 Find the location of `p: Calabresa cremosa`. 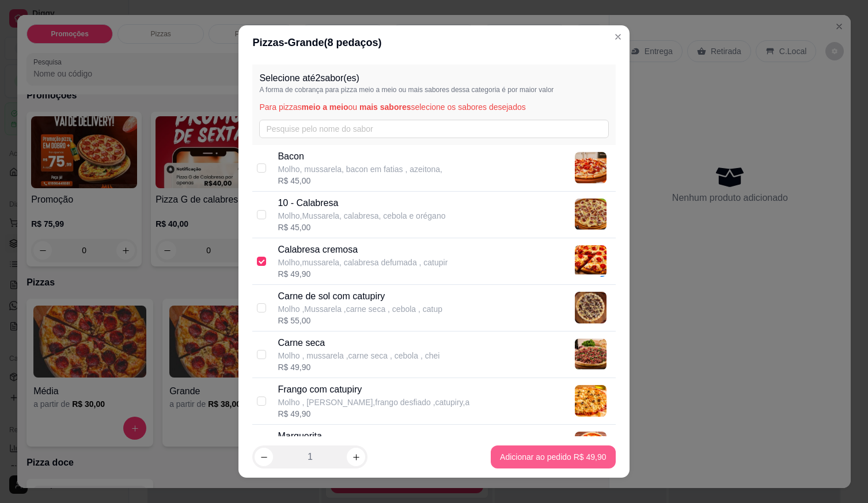

p: Calabresa cremosa is located at coordinates (363, 250).